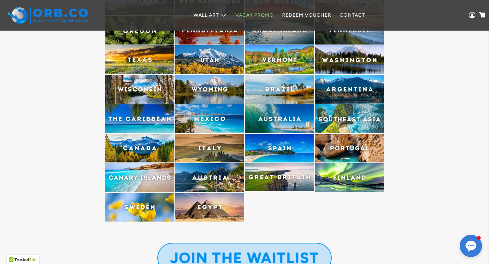 This screenshot has width=489, height=264. Describe the element at coordinates (254, 15) in the screenshot. I see `a: Vacay Promo` at that location.